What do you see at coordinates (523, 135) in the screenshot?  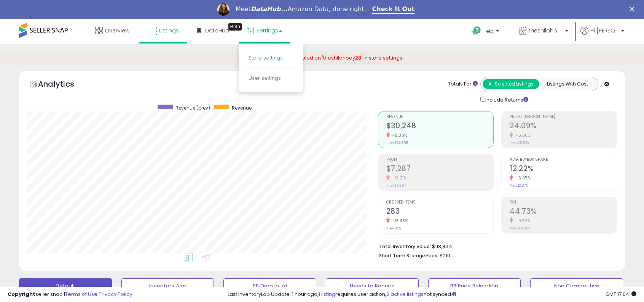 I see `small: -5.60%` at bounding box center [523, 135].